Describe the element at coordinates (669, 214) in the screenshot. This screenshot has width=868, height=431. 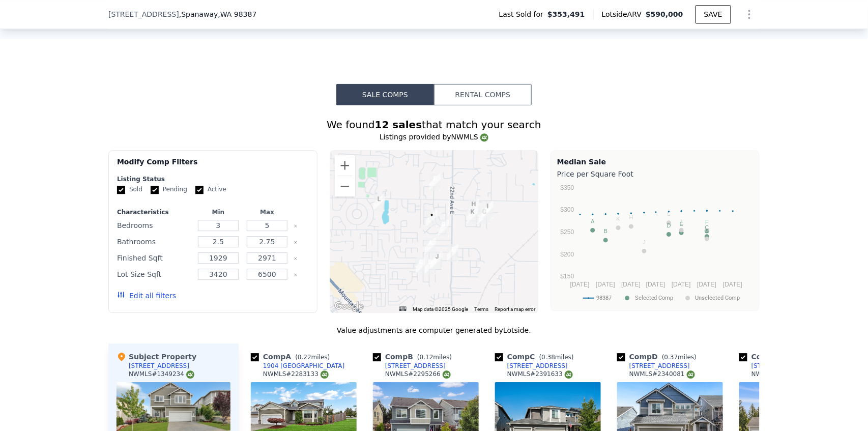
I see `text: L` at that location.